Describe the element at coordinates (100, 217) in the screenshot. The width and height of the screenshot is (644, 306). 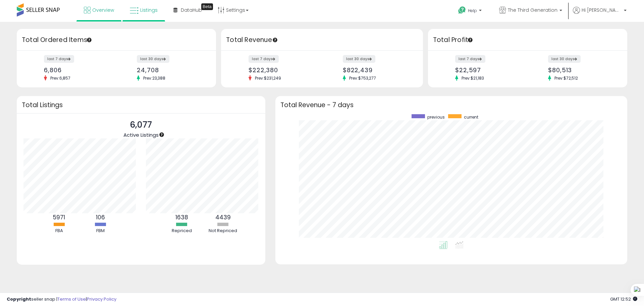
I see `b: 106` at that location.